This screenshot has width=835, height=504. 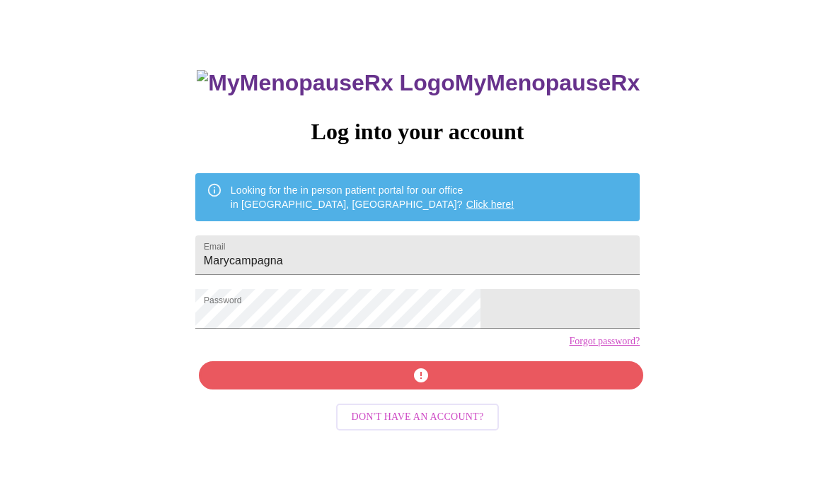 What do you see at coordinates (604, 342) in the screenshot?
I see `a: Forgot password?` at bounding box center [604, 342].